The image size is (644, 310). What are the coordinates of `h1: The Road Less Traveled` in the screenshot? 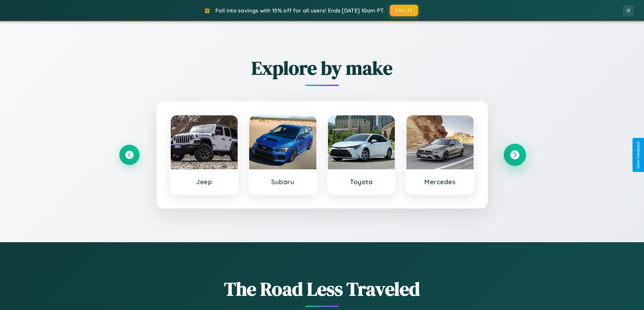 It's located at (322, 289).